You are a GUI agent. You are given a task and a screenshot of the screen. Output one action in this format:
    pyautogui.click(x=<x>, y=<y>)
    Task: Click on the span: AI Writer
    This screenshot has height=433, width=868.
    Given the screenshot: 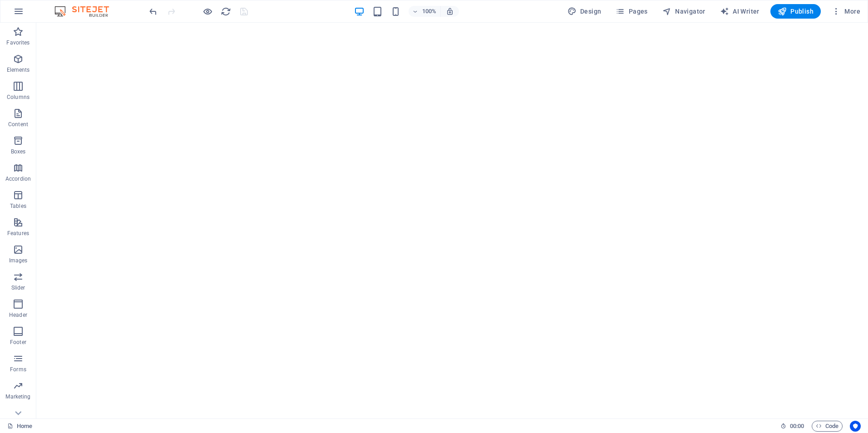 What is the action you would take?
    pyautogui.click(x=739, y=11)
    